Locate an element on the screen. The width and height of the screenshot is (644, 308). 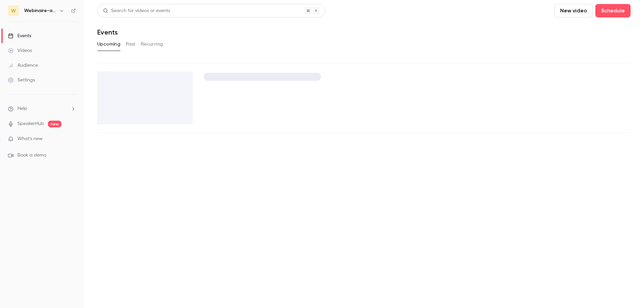
a: SpeakerHub is located at coordinates (31, 124).